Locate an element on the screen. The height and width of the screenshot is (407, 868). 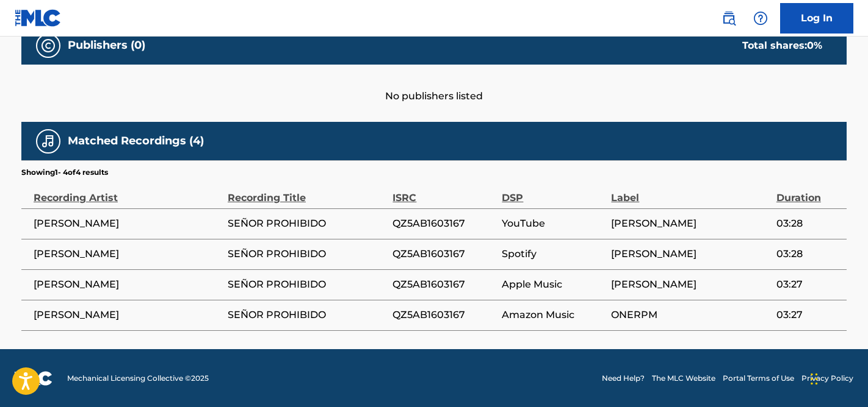
a: Need Help? is located at coordinates (623, 378).